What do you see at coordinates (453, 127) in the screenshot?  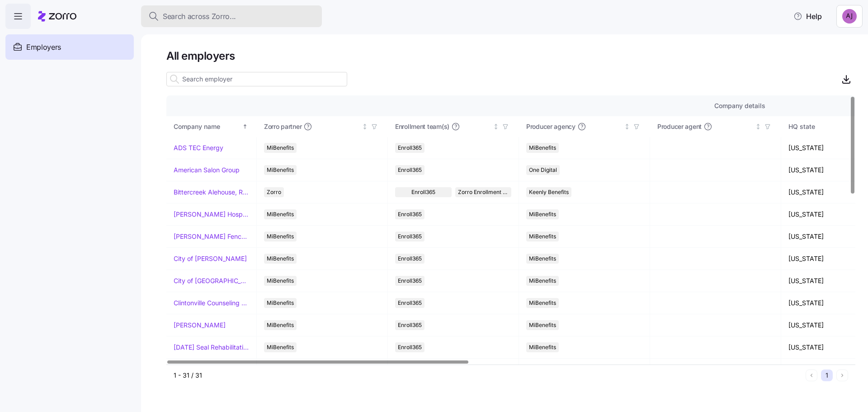 I see `th: Enrollment team(s)Not sorted` at bounding box center [453, 127].